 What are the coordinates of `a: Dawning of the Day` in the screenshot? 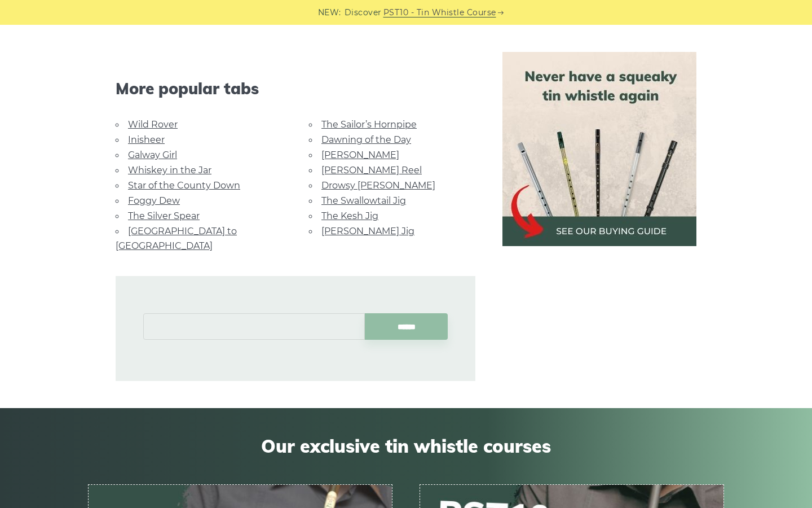 It's located at (366, 139).